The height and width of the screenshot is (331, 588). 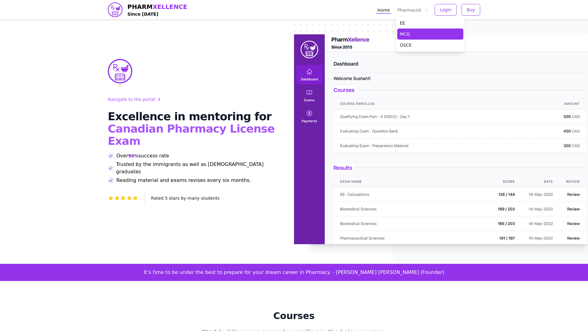 I want to click on h1: Courses, so click(x=294, y=316).